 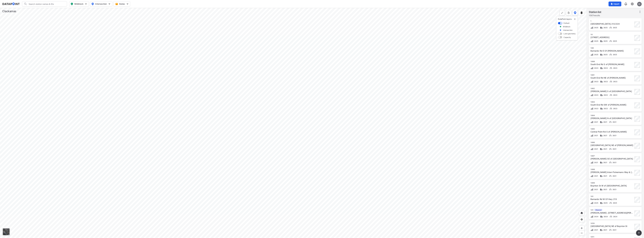 I want to click on div: 1010, so click(x=612, y=223).